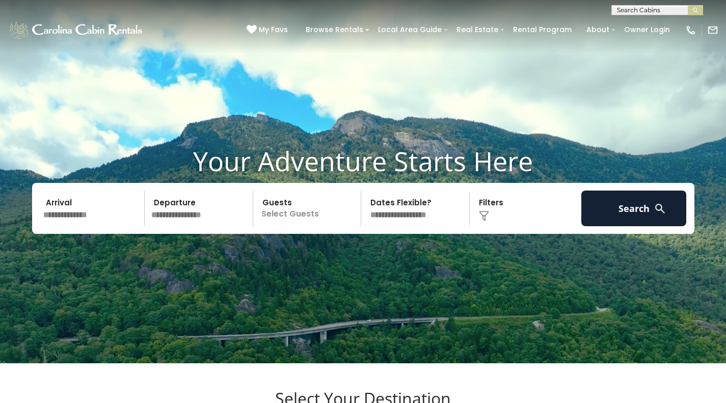  I want to click on h1: Your Adventure Starts Here, so click(363, 161).